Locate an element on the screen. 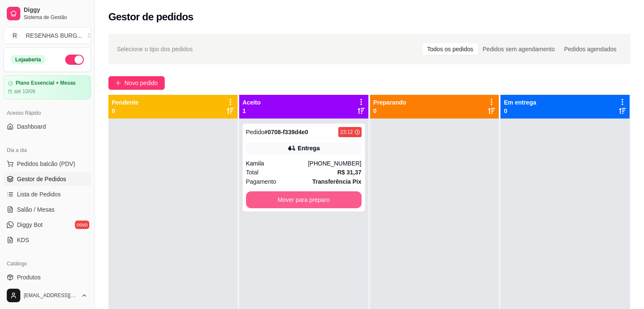 The width and height of the screenshot is (644, 309). article: até 10/09 is located at coordinates (25, 91).